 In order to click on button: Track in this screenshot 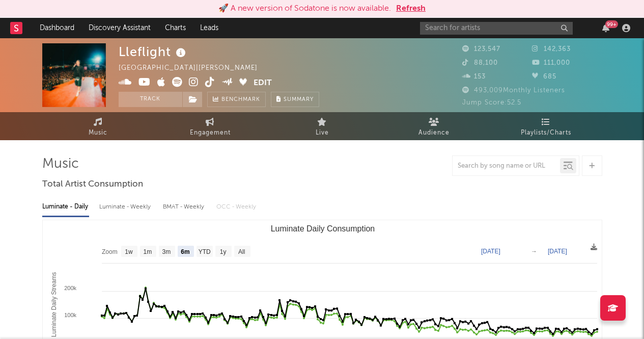, I will do `click(150, 99)`.